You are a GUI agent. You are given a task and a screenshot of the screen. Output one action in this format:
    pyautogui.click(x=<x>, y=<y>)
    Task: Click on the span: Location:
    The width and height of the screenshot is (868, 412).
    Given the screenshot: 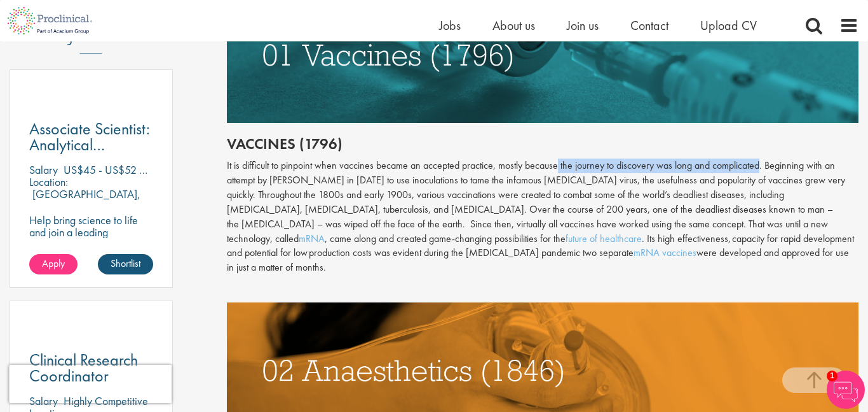 What is the action you would take?
    pyautogui.click(x=49, y=182)
    